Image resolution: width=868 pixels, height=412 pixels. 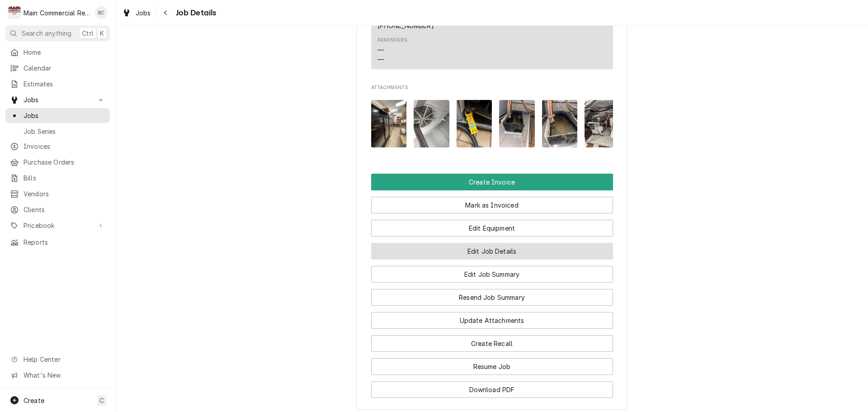 I want to click on button: Resume Job, so click(x=491, y=366).